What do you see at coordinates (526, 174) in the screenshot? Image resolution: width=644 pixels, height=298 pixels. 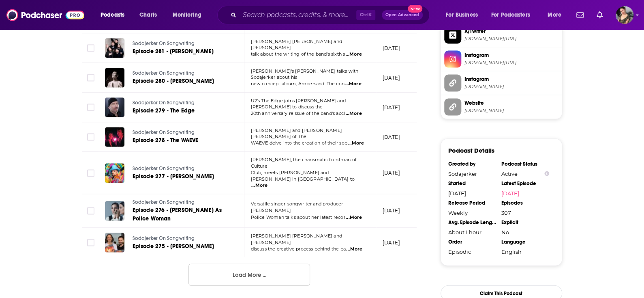 I see `div: Active` at bounding box center [526, 174].